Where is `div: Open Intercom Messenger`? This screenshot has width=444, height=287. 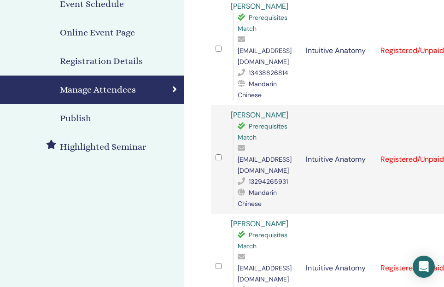
div: Open Intercom Messenger is located at coordinates (424, 267).